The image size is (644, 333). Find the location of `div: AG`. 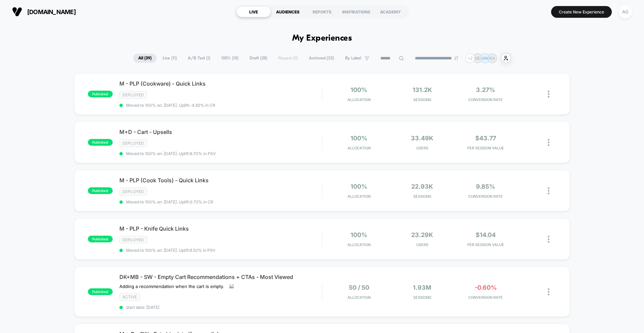

div: AG is located at coordinates (625, 12).